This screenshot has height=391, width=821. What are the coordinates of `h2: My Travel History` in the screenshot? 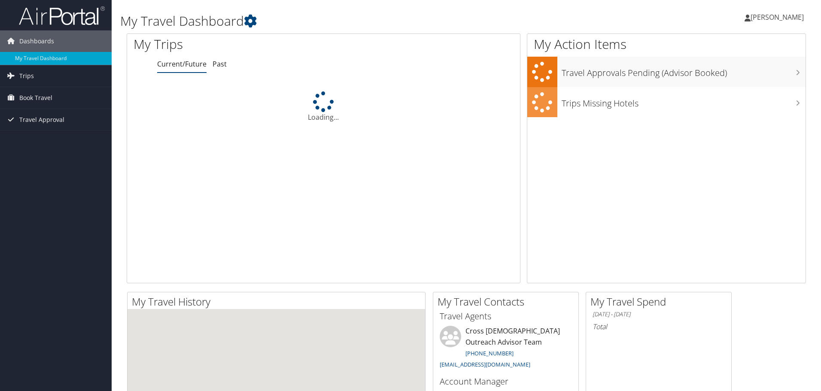 It's located at (278, 302).